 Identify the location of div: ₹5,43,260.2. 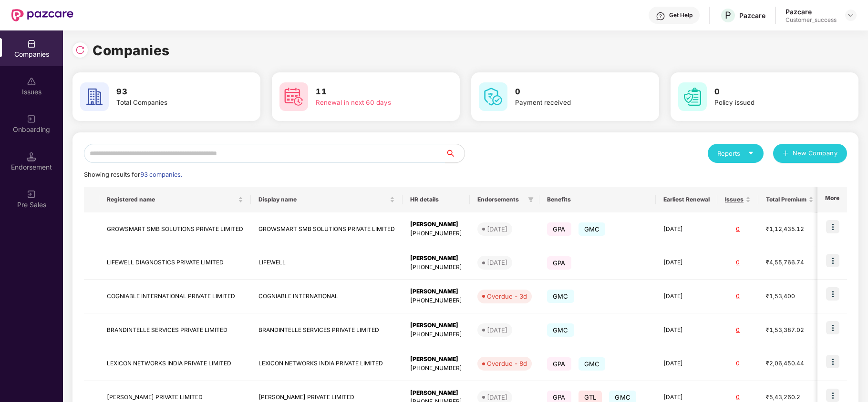
(790, 397).